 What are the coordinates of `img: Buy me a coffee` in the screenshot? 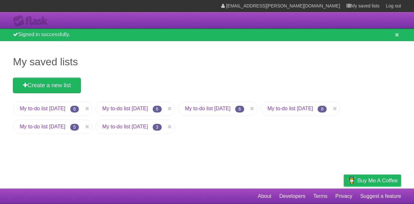 It's located at (351, 180).